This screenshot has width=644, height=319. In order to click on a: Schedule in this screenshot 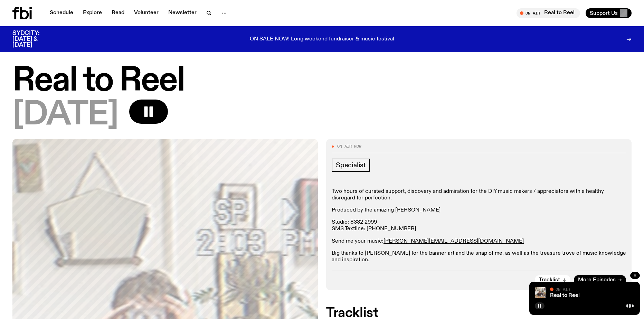, I will do `click(61, 13)`.